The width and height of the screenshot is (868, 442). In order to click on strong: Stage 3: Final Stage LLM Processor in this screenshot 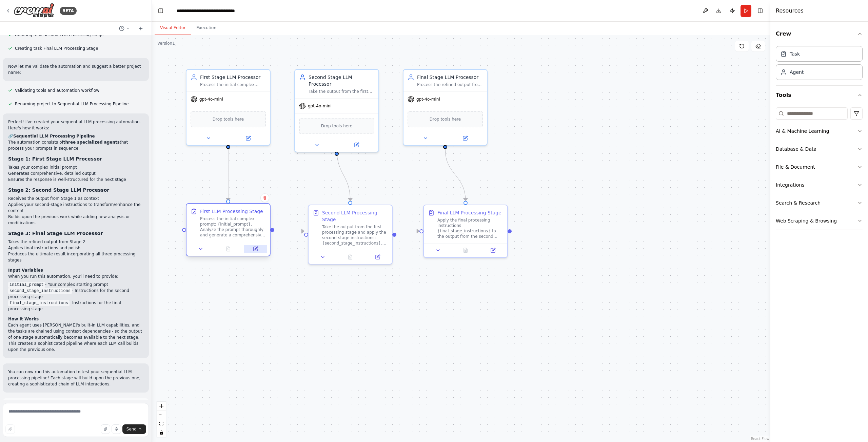, I will do `click(55, 233)`.